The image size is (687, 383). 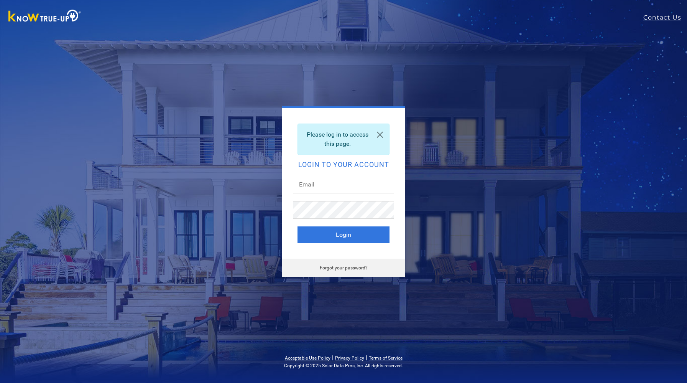 What do you see at coordinates (386, 358) in the screenshot?
I see `a: Terms of Service` at bounding box center [386, 358].